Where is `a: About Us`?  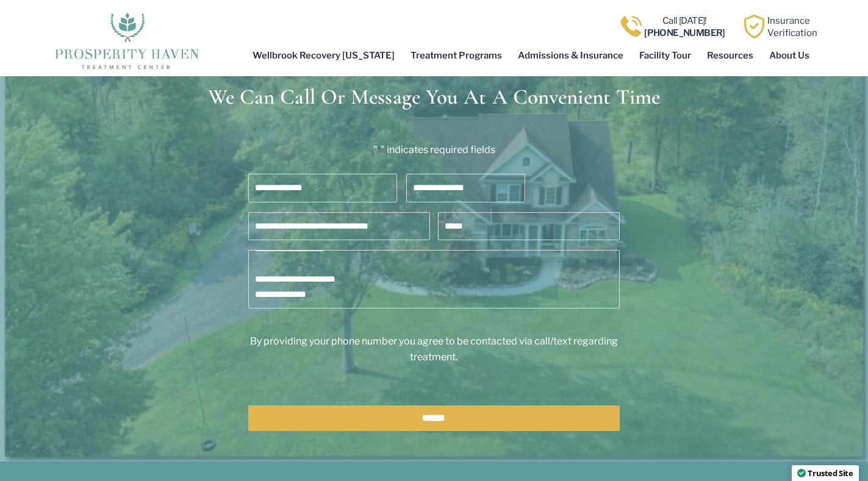 a: About Us is located at coordinates (790, 55).